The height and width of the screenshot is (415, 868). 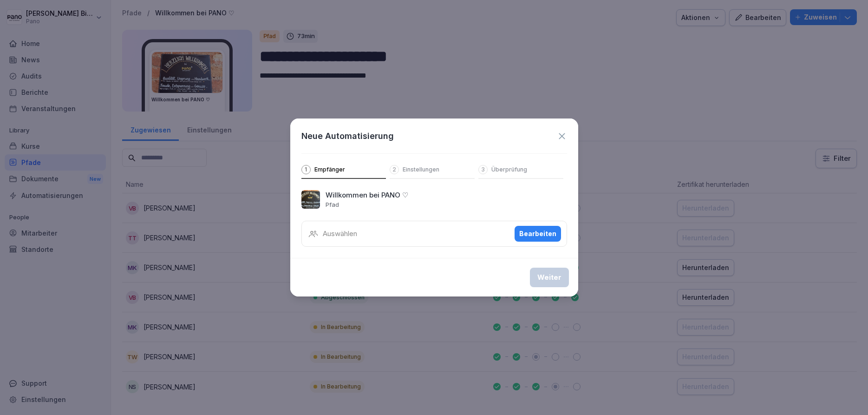 What do you see at coordinates (306, 169) in the screenshot?
I see `div: 1` at bounding box center [306, 169].